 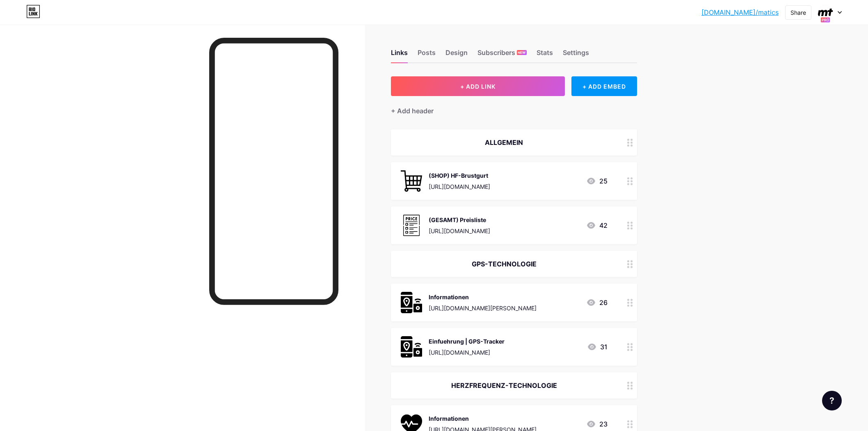 I want to click on div: Posts, so click(x=427, y=55).